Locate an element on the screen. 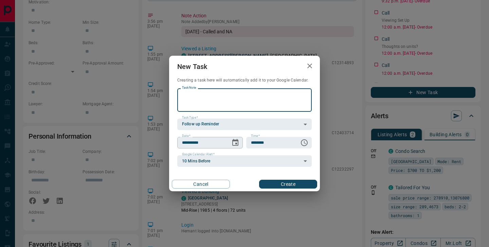 This screenshot has width=489, height=247. label: Google Calendar Alert is located at coordinates (198, 154).